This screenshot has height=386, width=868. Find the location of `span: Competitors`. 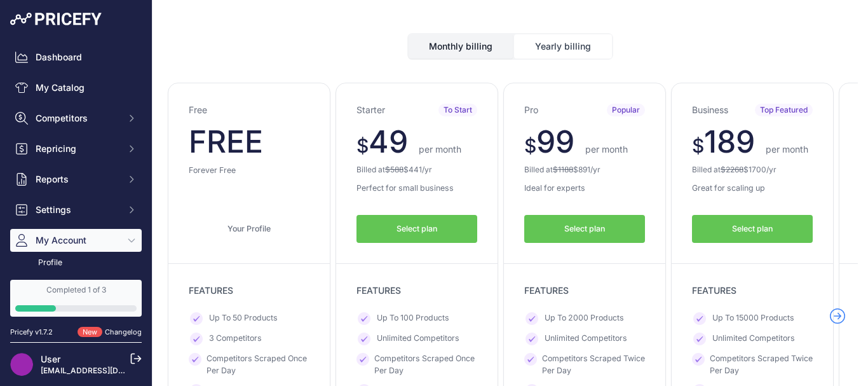

span: Competitors is located at coordinates (77, 118).